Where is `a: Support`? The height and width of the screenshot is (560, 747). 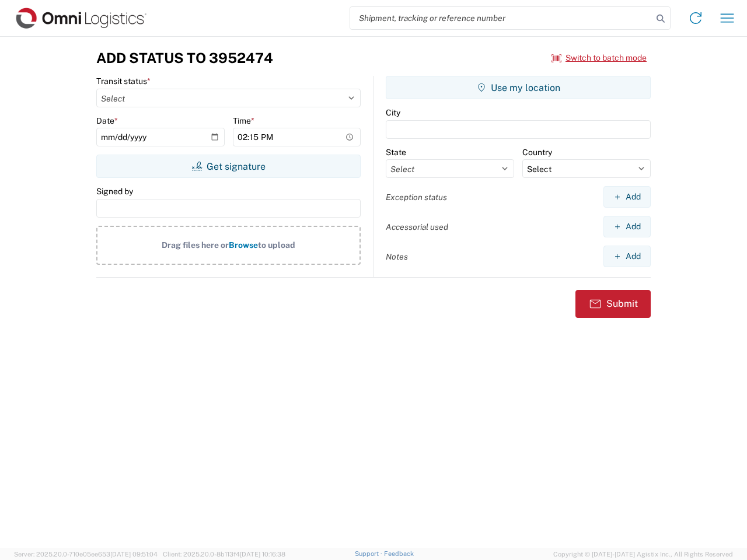
a: Support is located at coordinates (370, 553).